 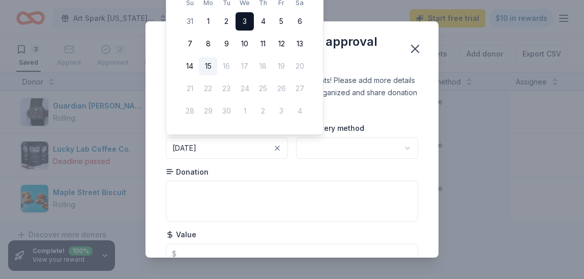 I want to click on button: 13, so click(x=300, y=44).